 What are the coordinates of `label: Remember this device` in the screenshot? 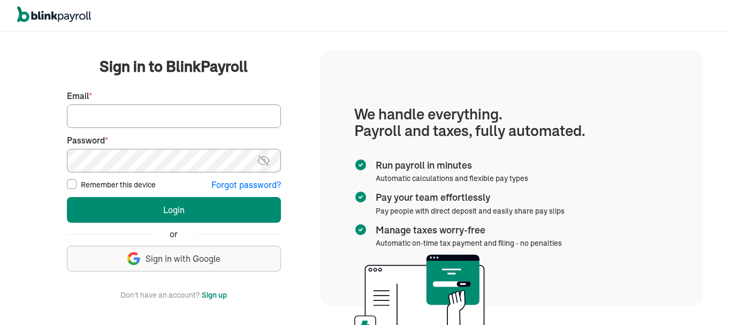 It's located at (118, 185).